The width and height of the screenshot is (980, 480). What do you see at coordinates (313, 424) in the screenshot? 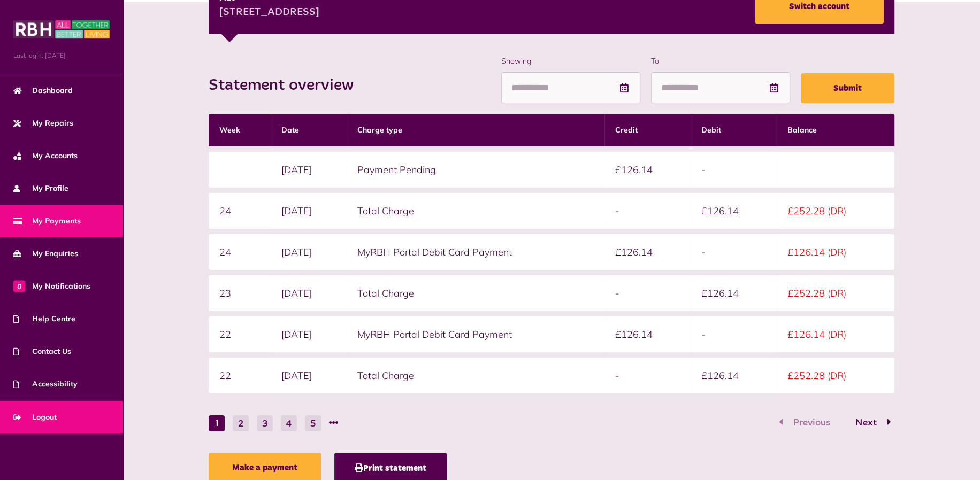
I see `button: Go to page 5` at bounding box center [313, 424].